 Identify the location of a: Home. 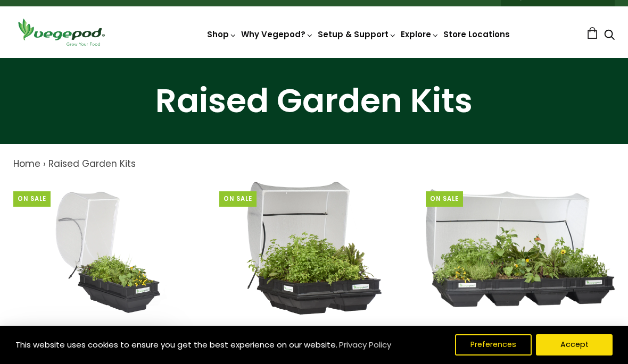
(26, 164).